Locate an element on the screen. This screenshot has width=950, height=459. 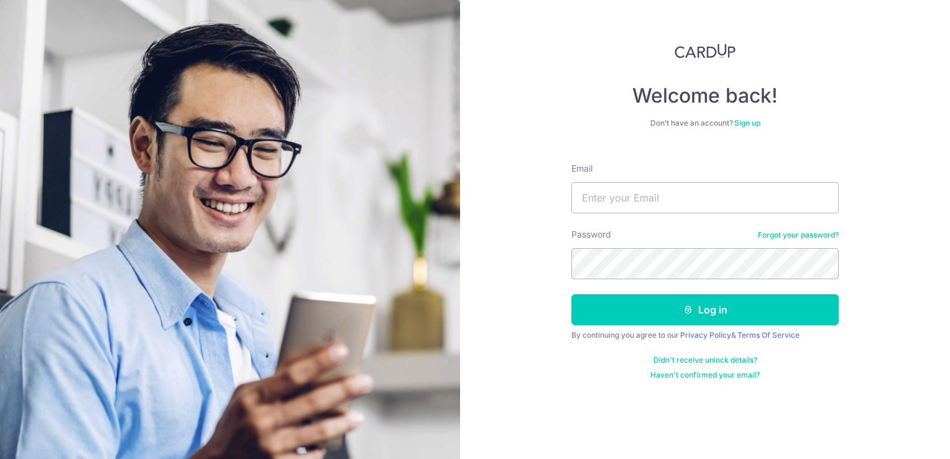
div: By continuing you agree to our & is located at coordinates (705, 335).